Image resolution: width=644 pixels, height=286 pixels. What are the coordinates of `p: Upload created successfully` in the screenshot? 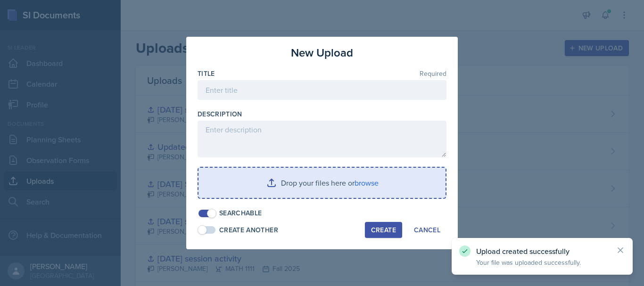 It's located at (542, 251).